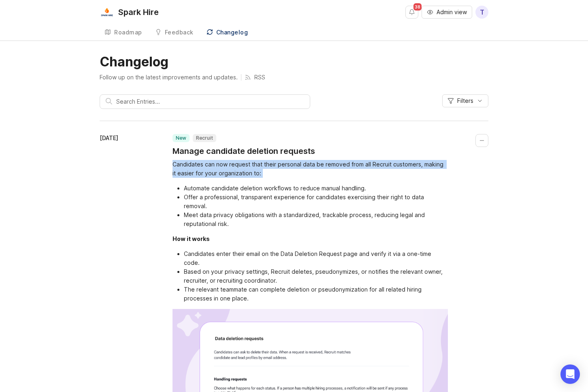 The image size is (588, 392). What do you see at coordinates (482, 140) in the screenshot?
I see `button: Collapse changelog entry` at bounding box center [482, 140].